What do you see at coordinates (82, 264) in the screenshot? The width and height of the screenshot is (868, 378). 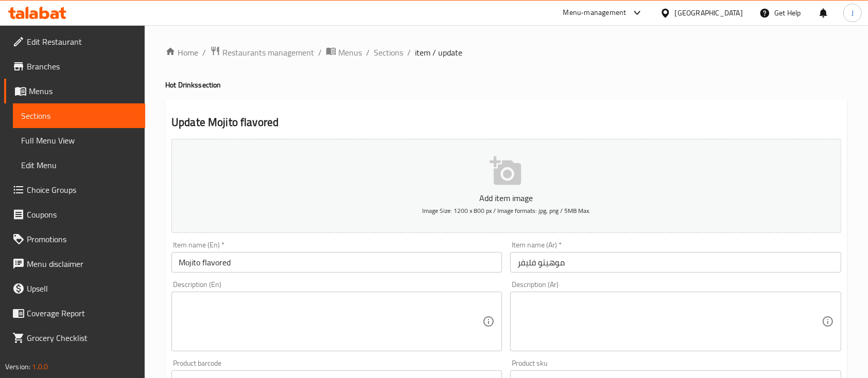 I see `span: Menu disclaimer` at bounding box center [82, 264].